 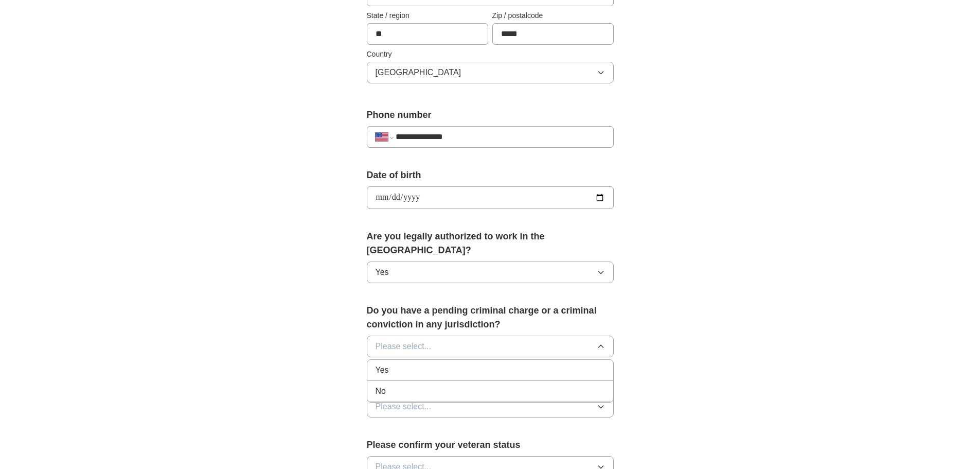 I want to click on label: Do you have a pending criminal charge or a criminal conviction in any jurisdiction?, so click(x=490, y=317).